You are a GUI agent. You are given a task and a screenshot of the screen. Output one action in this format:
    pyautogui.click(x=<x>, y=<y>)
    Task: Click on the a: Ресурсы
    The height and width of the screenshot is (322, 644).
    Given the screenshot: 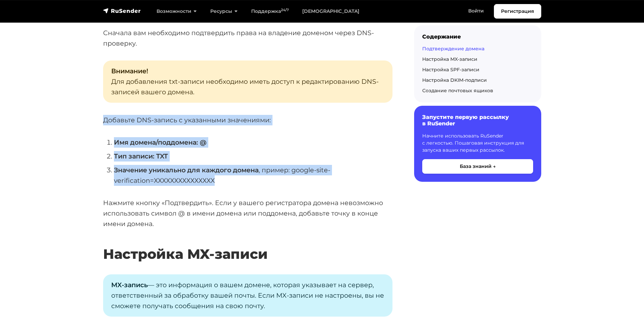 What is the action you would take?
    pyautogui.click(x=224, y=11)
    